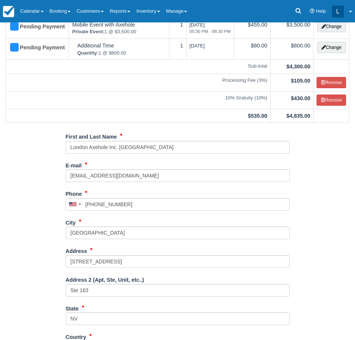 The image size is (355, 340). What do you see at coordinates (312, 11) in the screenshot?
I see `i: Help` at bounding box center [312, 11].